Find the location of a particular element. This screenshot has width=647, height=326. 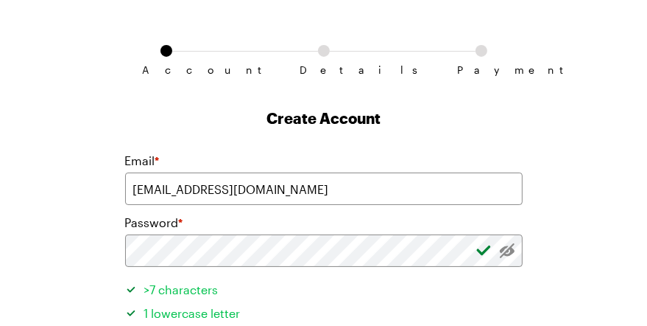

ol: Subscription checkout form navigation is located at coordinates (324, 54).